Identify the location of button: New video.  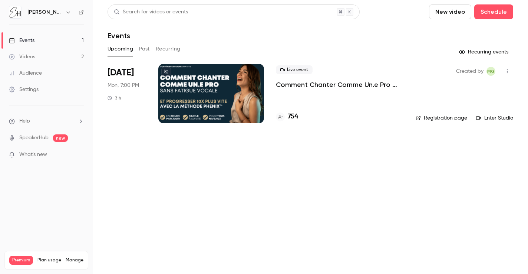
(450, 12).